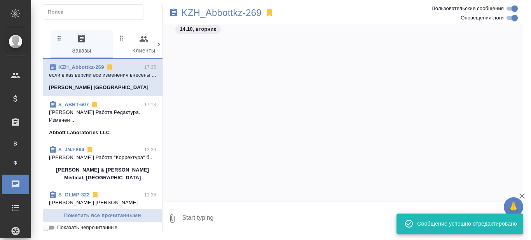 The width and height of the screenshot is (531, 240). Describe the element at coordinates (74, 104) in the screenshot. I see `a: S_ABBT-607` at that location.